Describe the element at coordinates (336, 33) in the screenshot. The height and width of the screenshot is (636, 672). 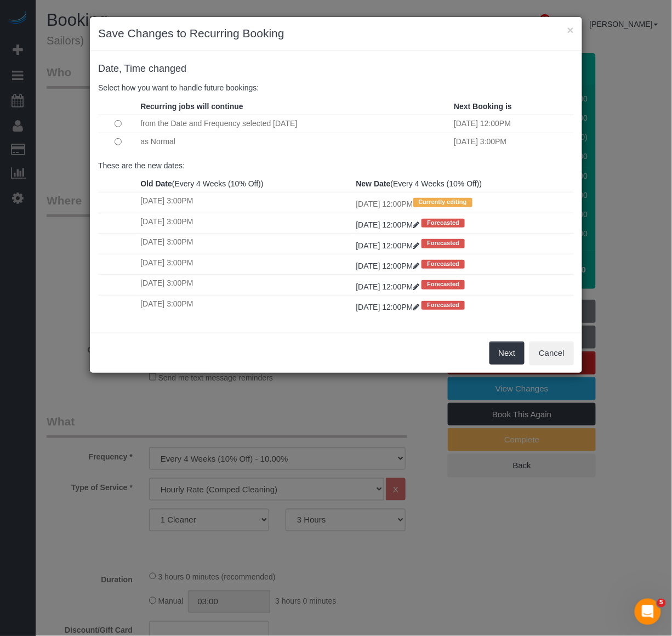
I see `h3: Save Changes to Recurring Booking` at that location.